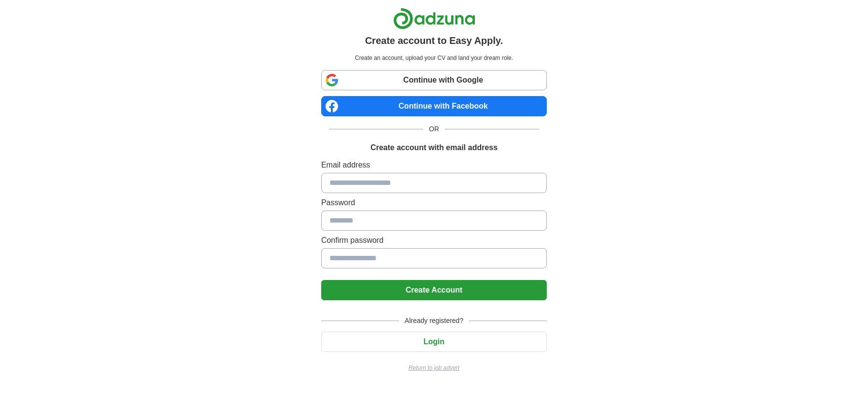 Image resolution: width=868 pixels, height=420 pixels. I want to click on button: Create Account, so click(434, 290).